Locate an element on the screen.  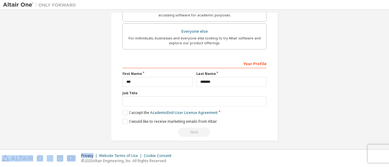
div: Everyone else is located at coordinates (195, 32).